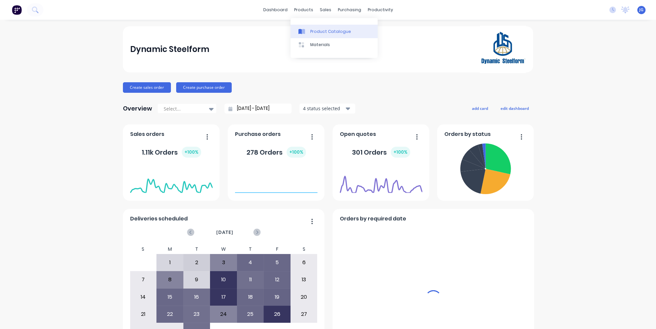  I want to click on div: 26, so click(277, 314).